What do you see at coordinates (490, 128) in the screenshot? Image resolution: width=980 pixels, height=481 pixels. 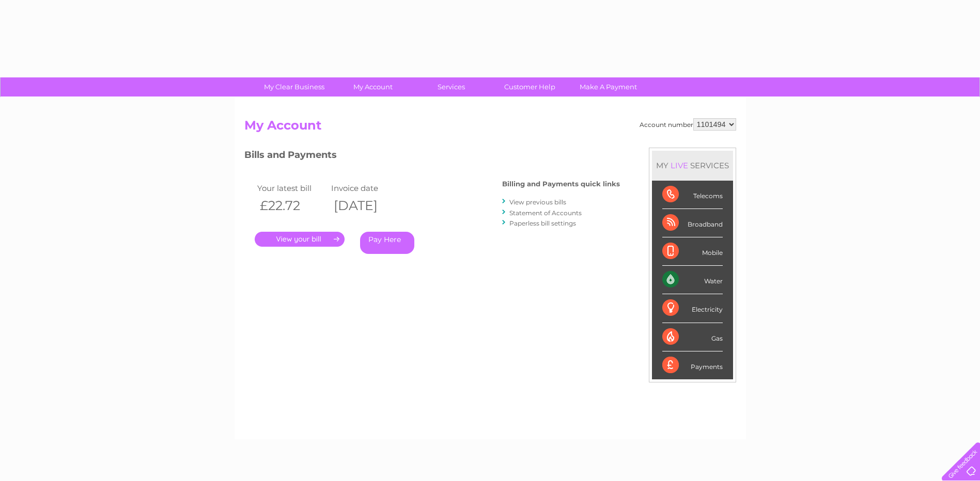 I see `h2: My Account` at bounding box center [490, 128].